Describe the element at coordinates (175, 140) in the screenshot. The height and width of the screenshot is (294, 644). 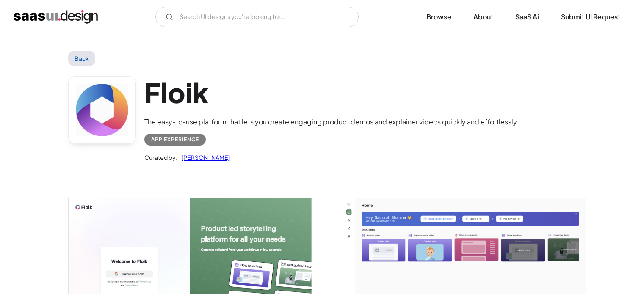
I see `div: App Experience` at that location.